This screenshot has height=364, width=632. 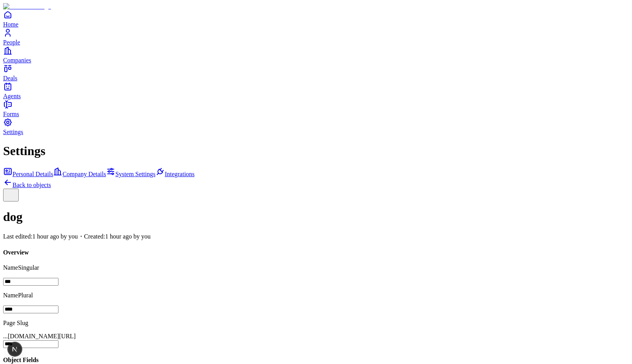 I want to click on span: Companies, so click(x=17, y=60).